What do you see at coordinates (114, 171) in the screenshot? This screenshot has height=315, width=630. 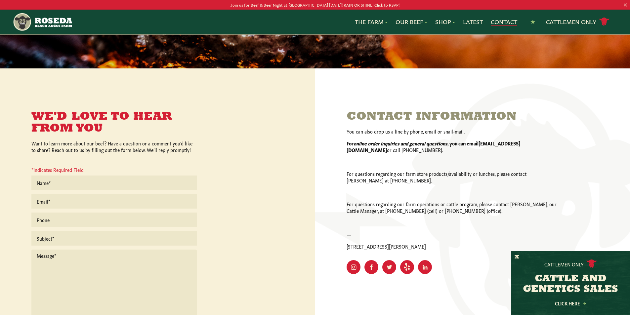 I see `p: *Indicates Required Field` at bounding box center [114, 171].